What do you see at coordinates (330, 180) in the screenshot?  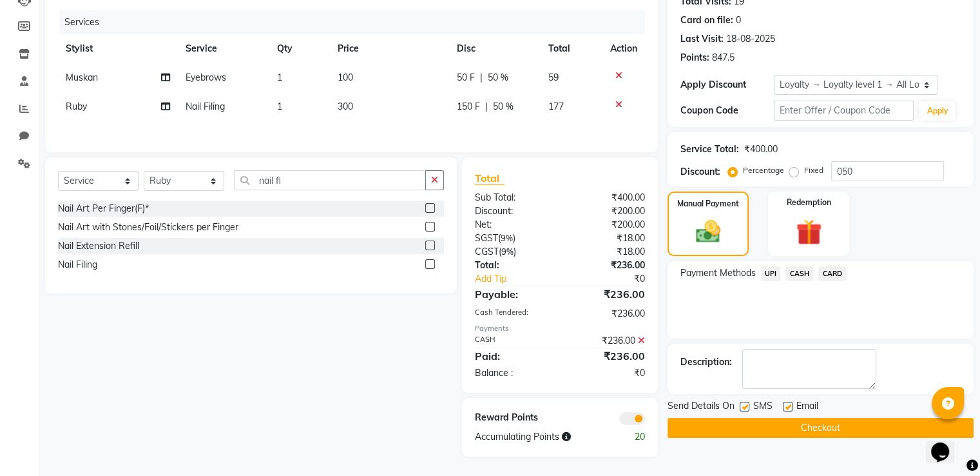 I see `input: Search or Scan` at bounding box center [330, 180].